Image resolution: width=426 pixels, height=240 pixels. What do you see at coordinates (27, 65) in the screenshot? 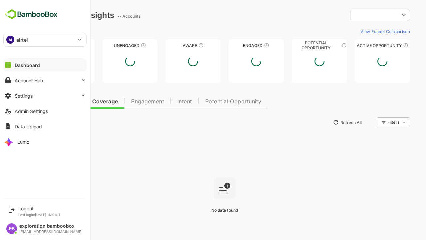
I see `div: Dashboard` at bounding box center [27, 65].